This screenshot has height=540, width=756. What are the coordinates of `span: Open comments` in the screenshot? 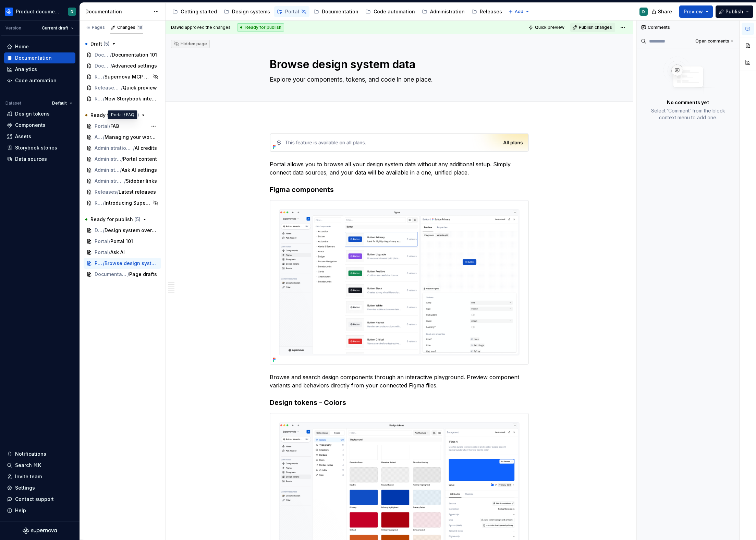 It's located at (712, 41).